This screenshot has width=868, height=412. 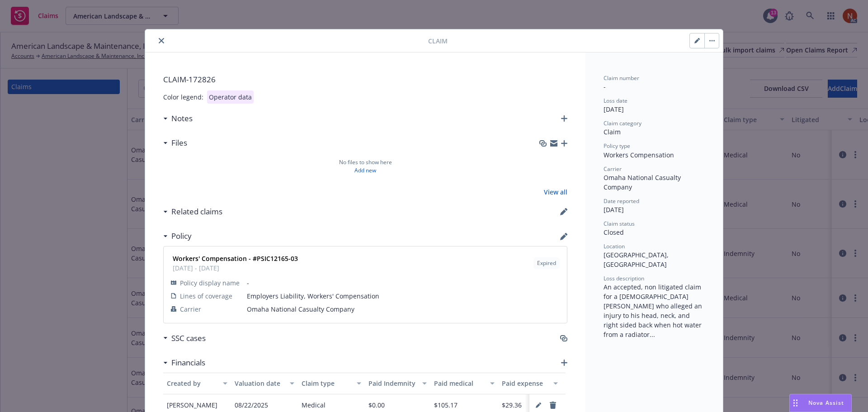 I want to click on button: Created by, so click(x=198, y=384).